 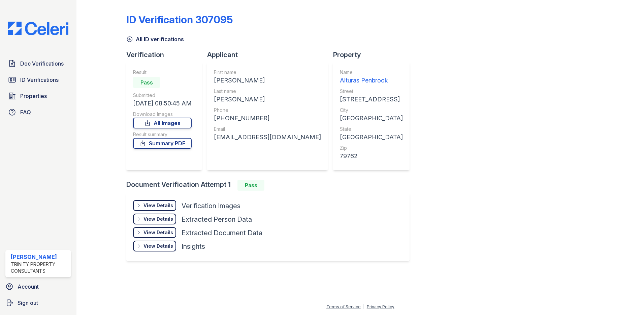 What do you see at coordinates (371, 156) in the screenshot?
I see `div: 79762` at bounding box center [371, 156].